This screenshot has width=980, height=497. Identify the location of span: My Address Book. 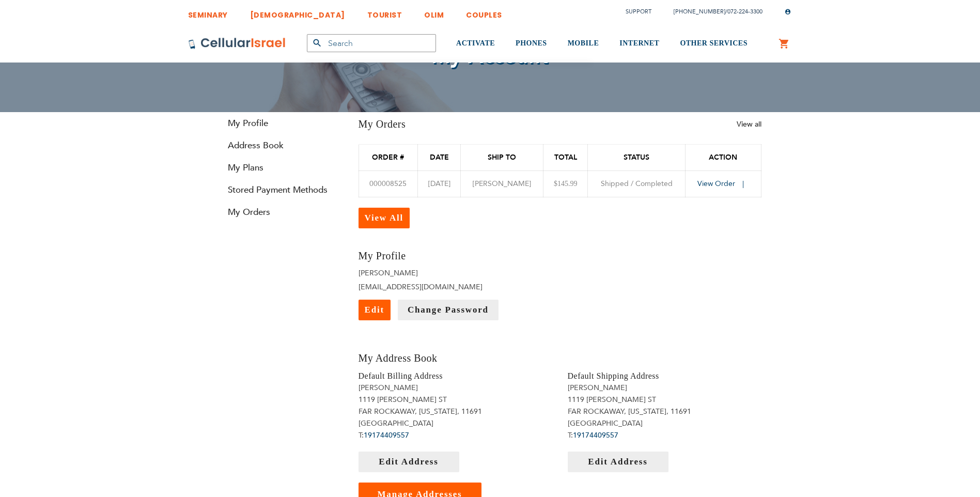
(398, 358).